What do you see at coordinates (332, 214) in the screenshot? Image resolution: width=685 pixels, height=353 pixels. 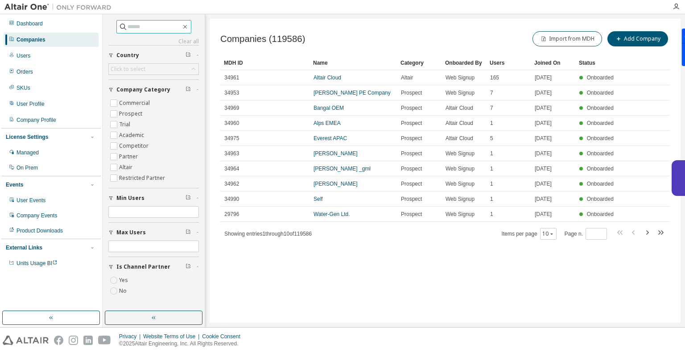 I see `a: Water-Gen Ltd.` at bounding box center [332, 214].